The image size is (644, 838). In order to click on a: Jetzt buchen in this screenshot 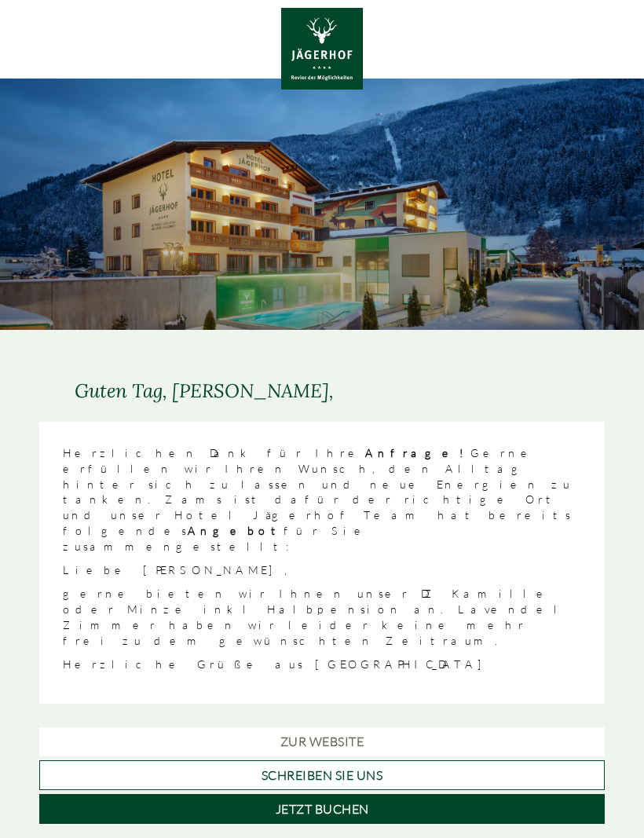, I will do `click(322, 809)`.